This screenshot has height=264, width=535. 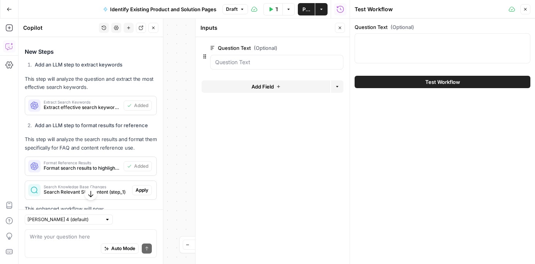 What do you see at coordinates (163, 9) in the screenshot?
I see `span: Identify Existing Product and Solution Pages` at bounding box center [163, 9].